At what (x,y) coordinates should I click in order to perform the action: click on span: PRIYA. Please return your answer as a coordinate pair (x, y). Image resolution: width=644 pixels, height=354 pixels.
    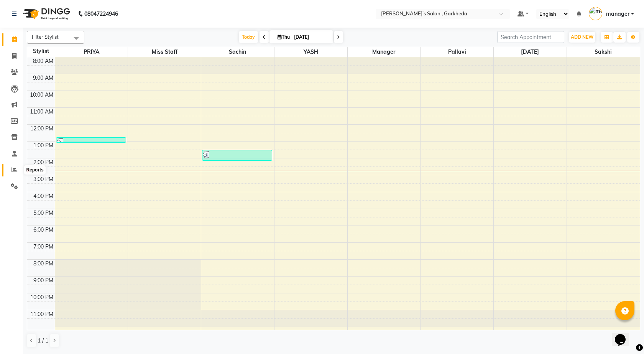
    Looking at the image, I should click on (92, 52).